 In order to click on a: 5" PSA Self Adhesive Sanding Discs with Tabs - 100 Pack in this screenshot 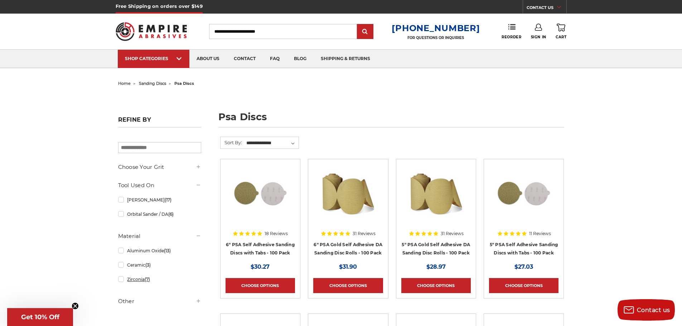, I will do `click(524, 249)`.